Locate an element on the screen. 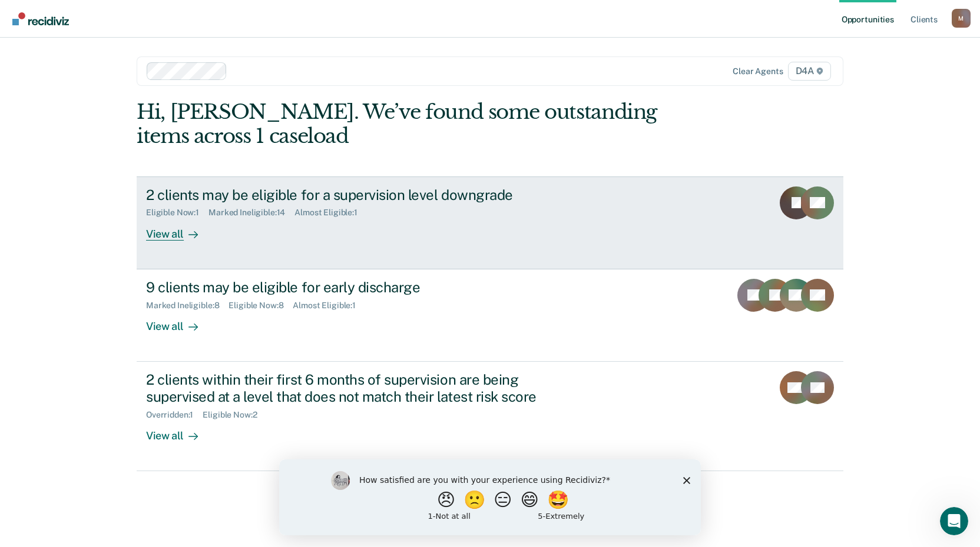  div: Eligible Now : 8 is located at coordinates (260, 305).